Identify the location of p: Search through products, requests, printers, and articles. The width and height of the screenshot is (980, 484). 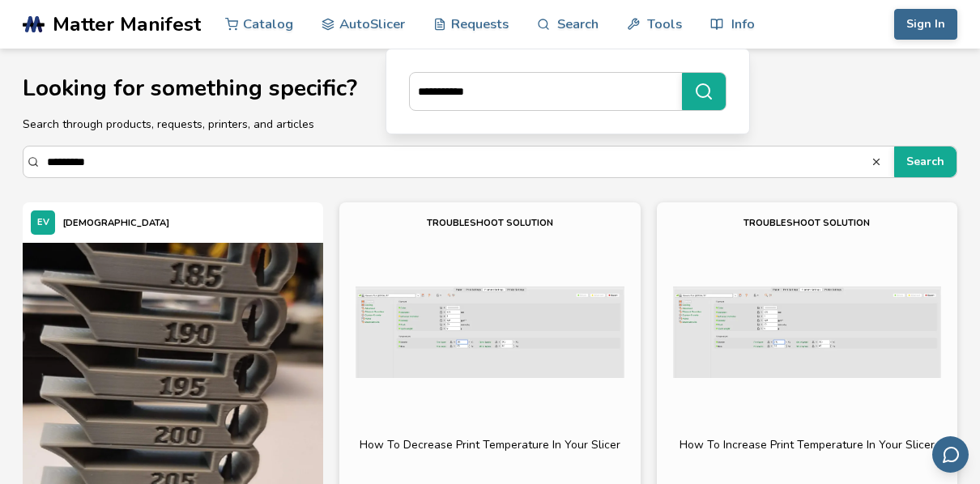
(490, 124).